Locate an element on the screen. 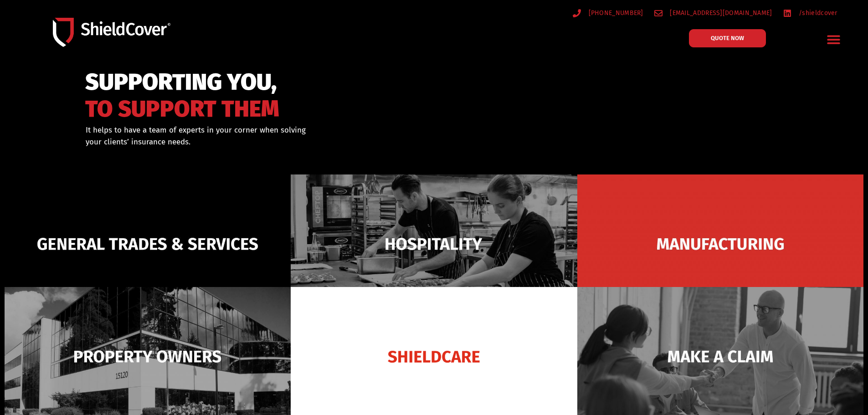 The image size is (868, 415). span: QUOTE NOW is located at coordinates (727, 38).